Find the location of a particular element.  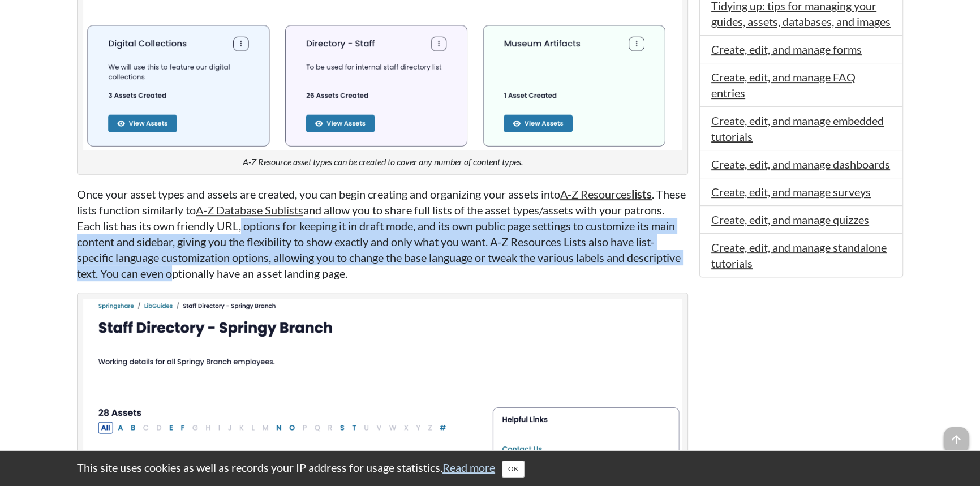

div: This site uses cookies as well as records your IP address for usage statistics. is located at coordinates (490, 468).